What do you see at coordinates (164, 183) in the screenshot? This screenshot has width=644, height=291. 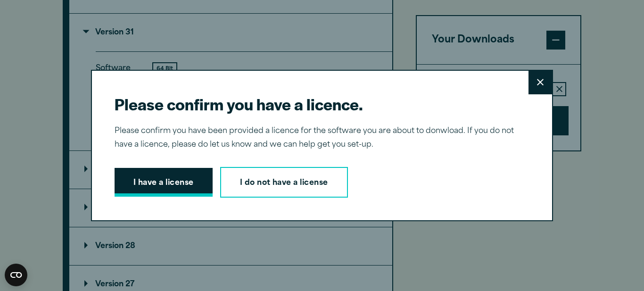 I see `button: I have a license` at bounding box center [164, 183].